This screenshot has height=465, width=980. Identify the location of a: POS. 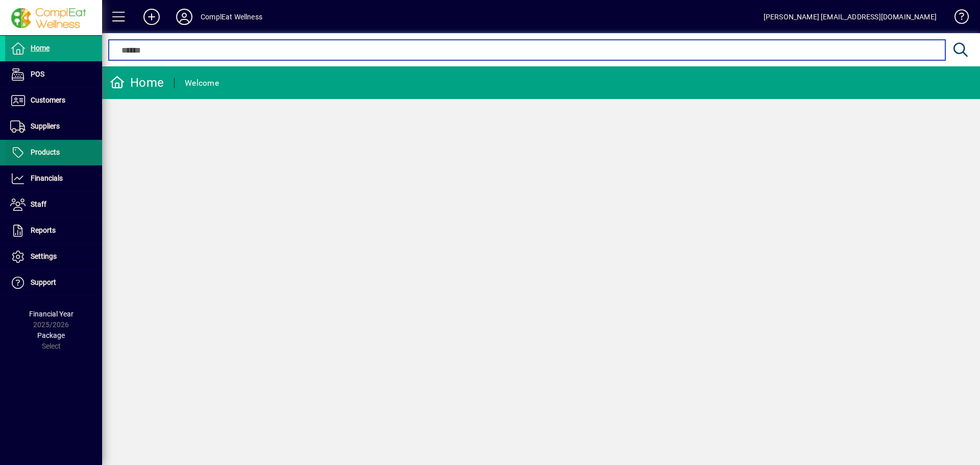
(54, 74).